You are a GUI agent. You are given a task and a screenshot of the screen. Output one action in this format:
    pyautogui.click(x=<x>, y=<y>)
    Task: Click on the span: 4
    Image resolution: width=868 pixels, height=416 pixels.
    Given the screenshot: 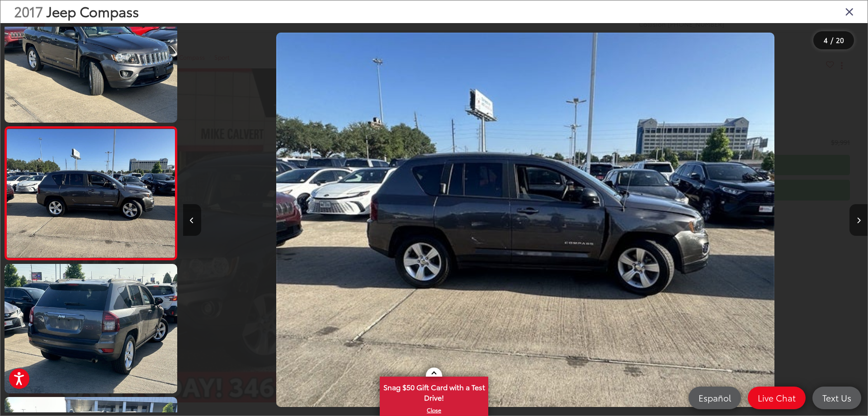 What is the action you would take?
    pyautogui.click(x=826, y=40)
    